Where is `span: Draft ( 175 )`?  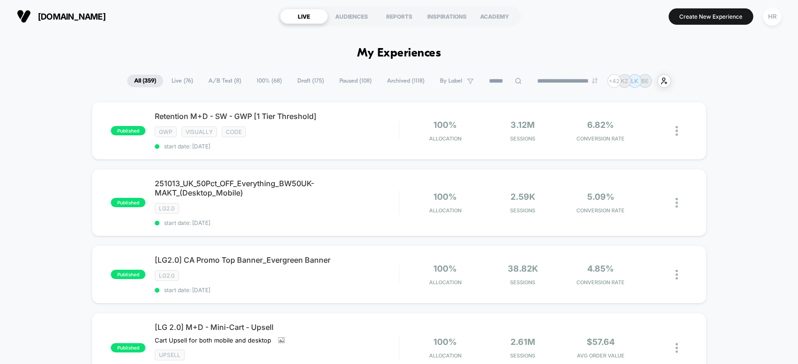 span: Draft ( 175 ) is located at coordinates (310, 81).